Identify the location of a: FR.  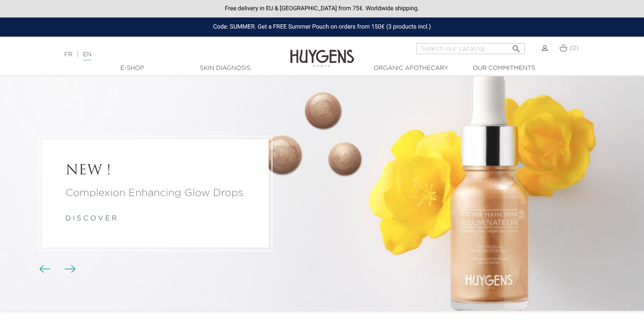
(68, 55).